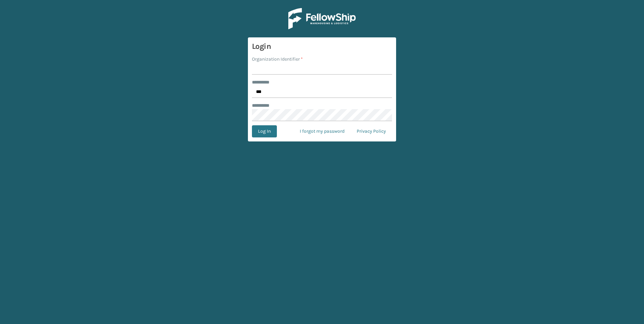  What do you see at coordinates (371, 131) in the screenshot?
I see `a: Privacy Policy` at bounding box center [371, 131].